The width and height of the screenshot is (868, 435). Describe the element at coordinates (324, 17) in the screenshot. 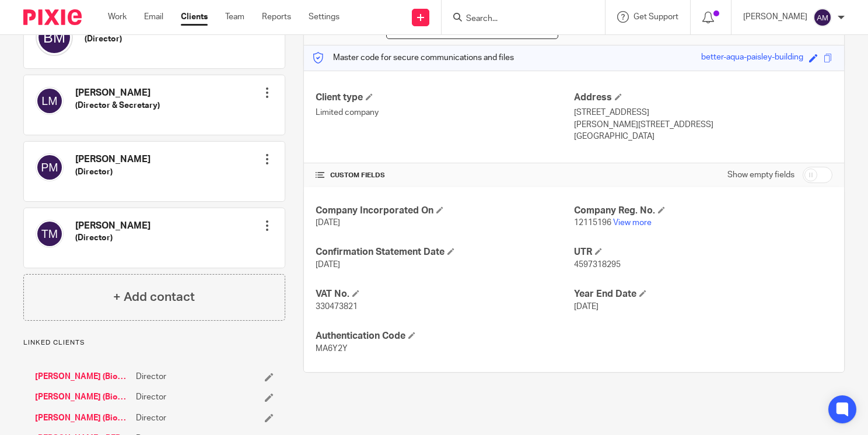

I see `a: Settings` at that location.